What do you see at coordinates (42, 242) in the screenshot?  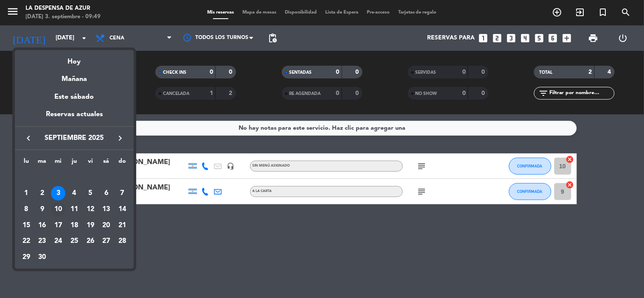 I see `div: 23` at bounding box center [42, 242].